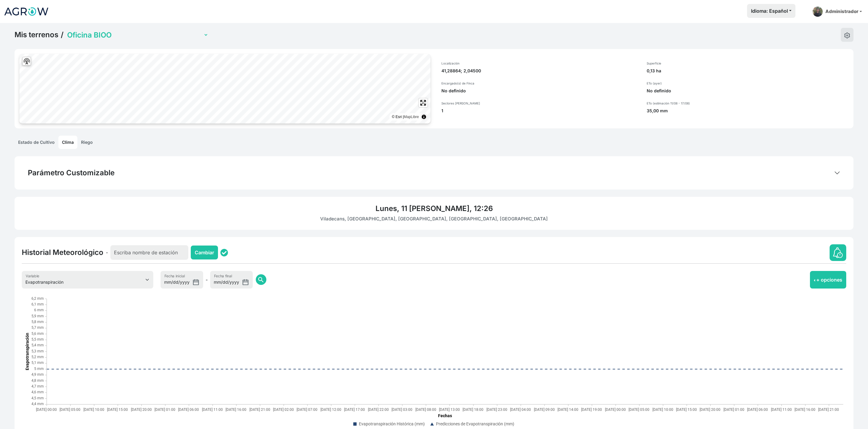  What do you see at coordinates (37, 316) in the screenshot?
I see `text: 5,9 mm` at bounding box center [37, 316].